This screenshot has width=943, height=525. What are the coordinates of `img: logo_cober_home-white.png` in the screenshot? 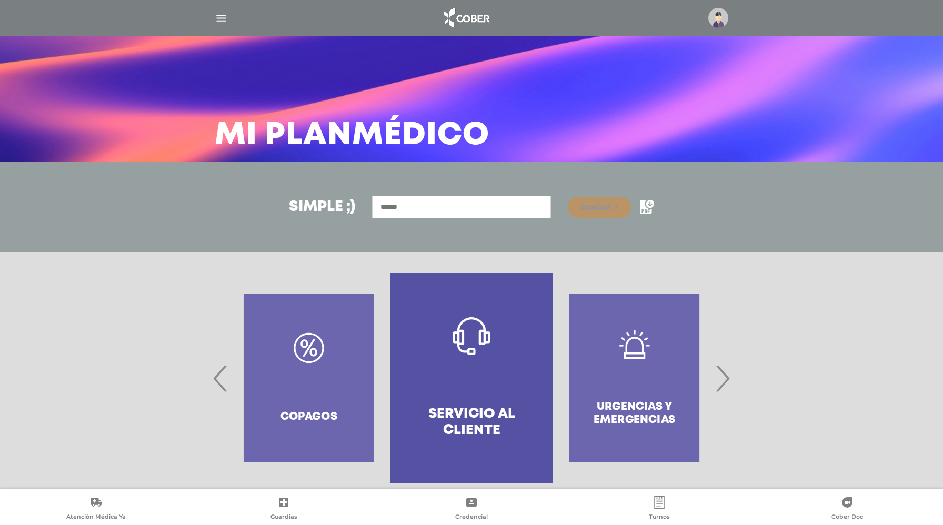 It's located at (466, 18).